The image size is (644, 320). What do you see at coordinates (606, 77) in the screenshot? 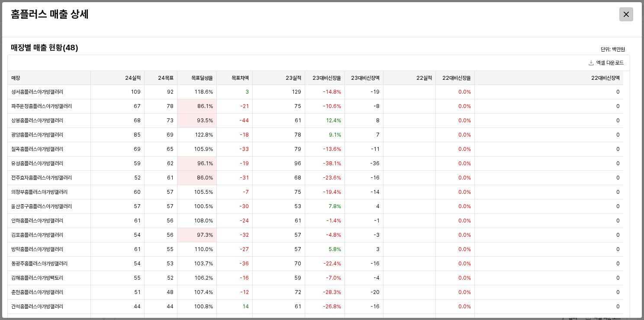
I see `span: 22대비신장액` at bounding box center [606, 77].